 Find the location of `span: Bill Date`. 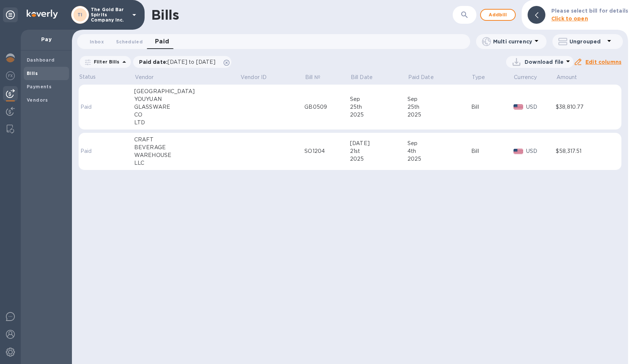

span: Bill Date is located at coordinates (366, 77).